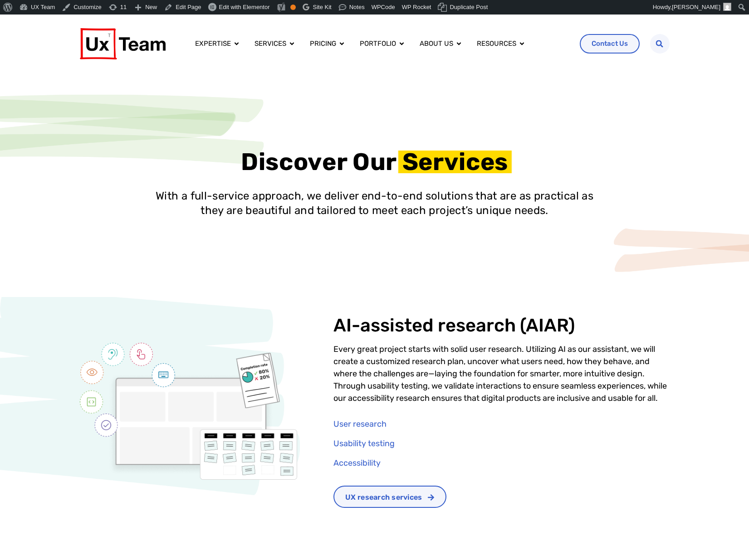  I want to click on a: Contact Us, so click(609, 44).